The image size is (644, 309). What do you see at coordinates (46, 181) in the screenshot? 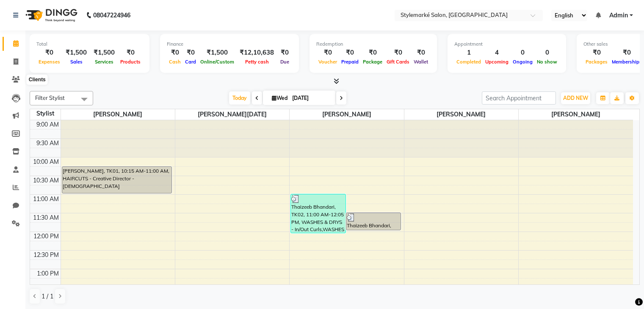
I see `div: 10:30 AM` at bounding box center [46, 181].